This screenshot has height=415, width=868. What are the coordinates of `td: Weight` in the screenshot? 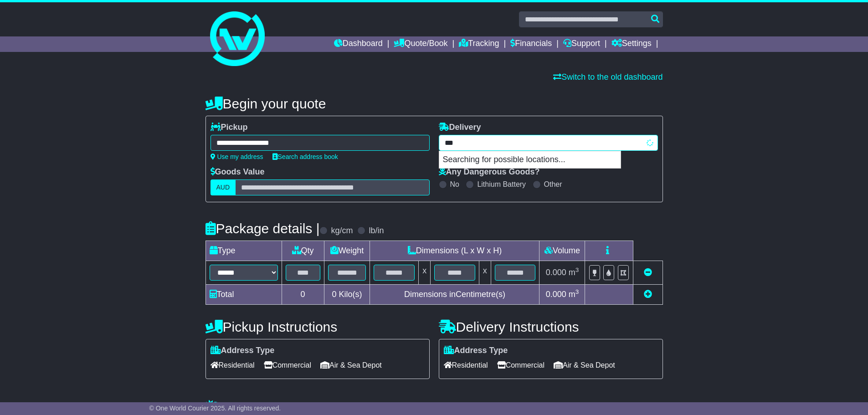 It's located at (347, 251).